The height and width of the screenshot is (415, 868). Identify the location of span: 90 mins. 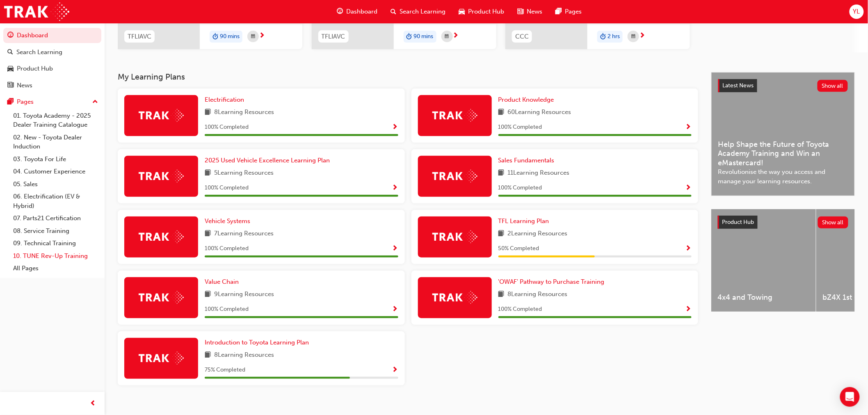
(229, 36).